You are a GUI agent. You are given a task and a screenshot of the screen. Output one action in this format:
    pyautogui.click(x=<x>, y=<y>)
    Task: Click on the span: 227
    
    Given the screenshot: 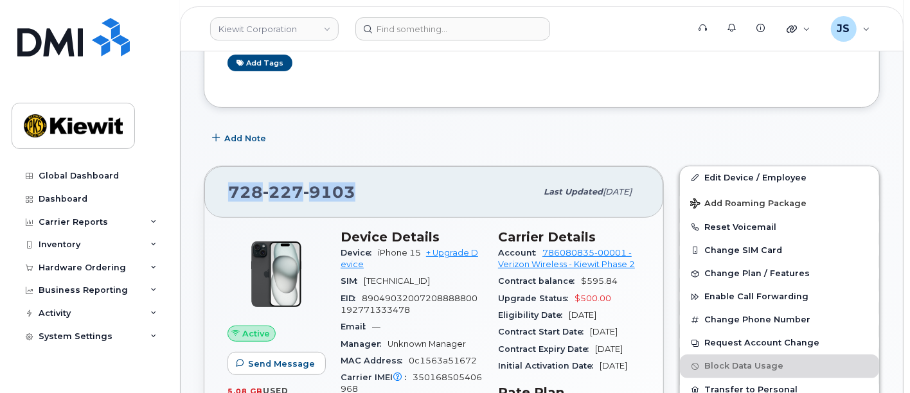 What is the action you would take?
    pyautogui.click(x=283, y=192)
    